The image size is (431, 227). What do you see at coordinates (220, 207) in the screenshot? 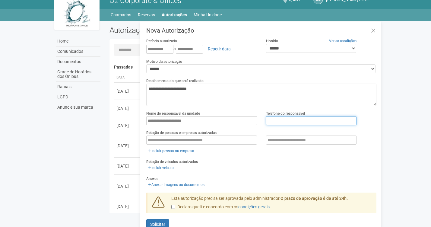
I see `label: Declaro que li e concordo com os` at bounding box center [220, 207].